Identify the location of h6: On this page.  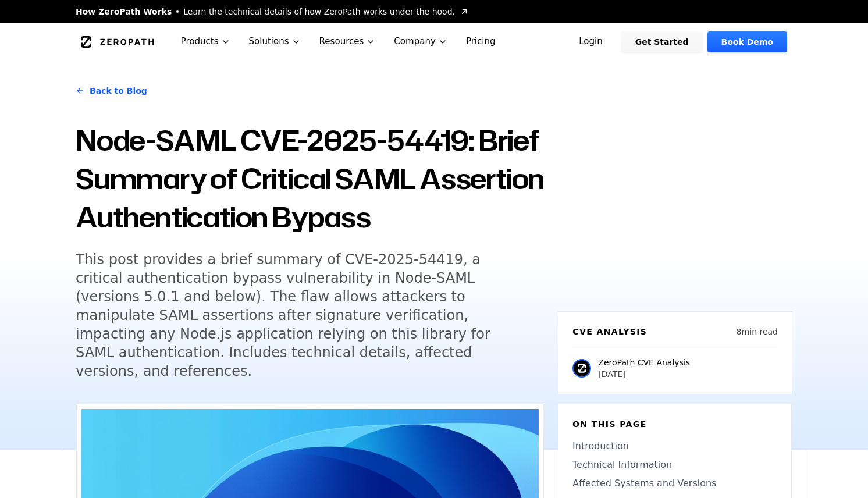
(675, 424).